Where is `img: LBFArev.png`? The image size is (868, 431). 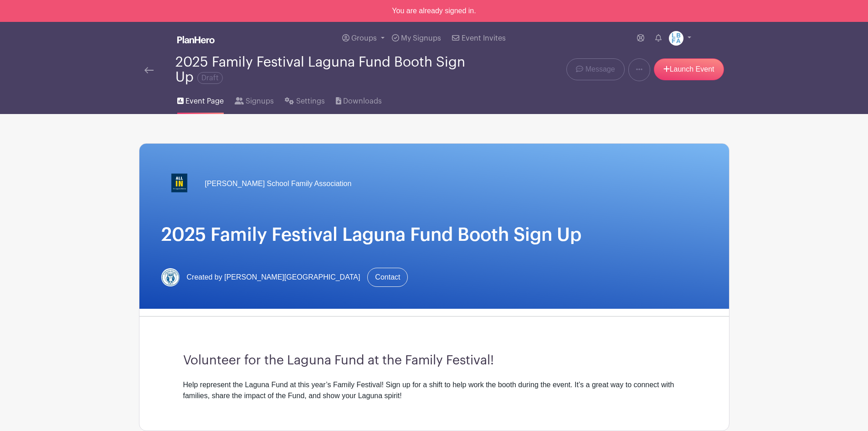 img: LBFArev.png is located at coordinates (676, 38).